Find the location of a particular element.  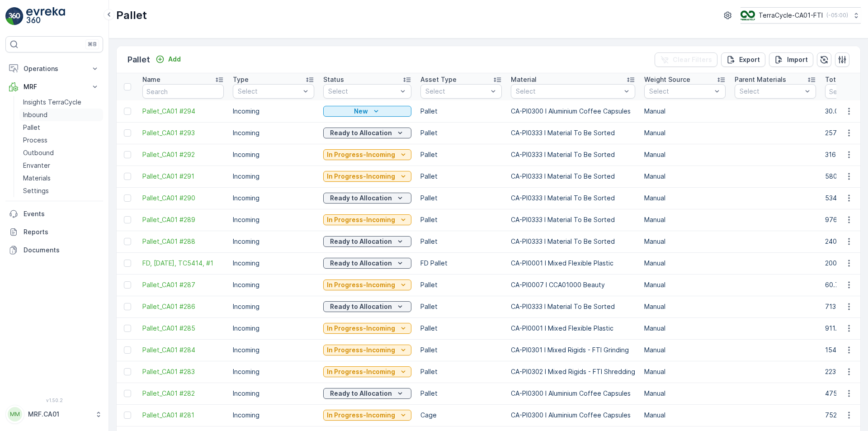

a: Insights TerraCycle is located at coordinates (61, 103).